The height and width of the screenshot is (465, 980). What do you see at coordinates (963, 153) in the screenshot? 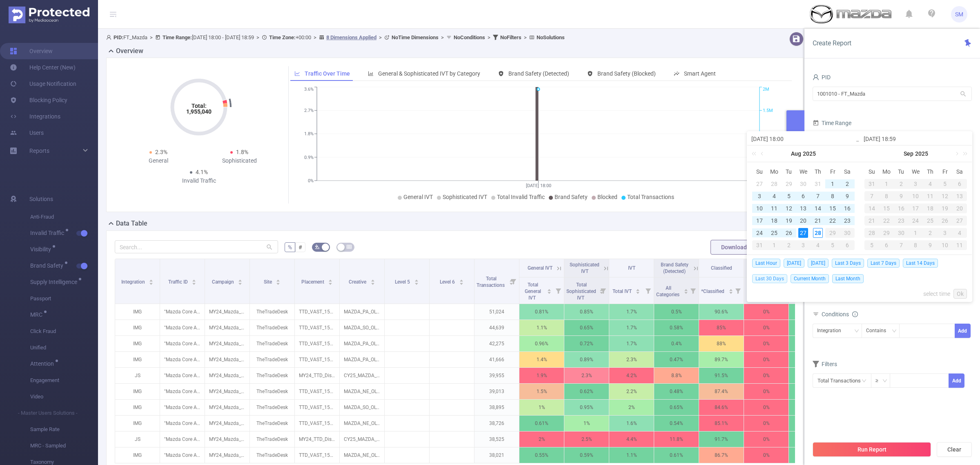
I see `a: Next year (Control + right)` at bounding box center [963, 153].